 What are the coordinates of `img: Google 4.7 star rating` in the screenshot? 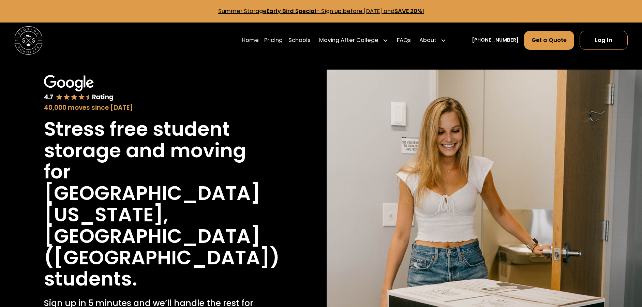 It's located at (79, 88).